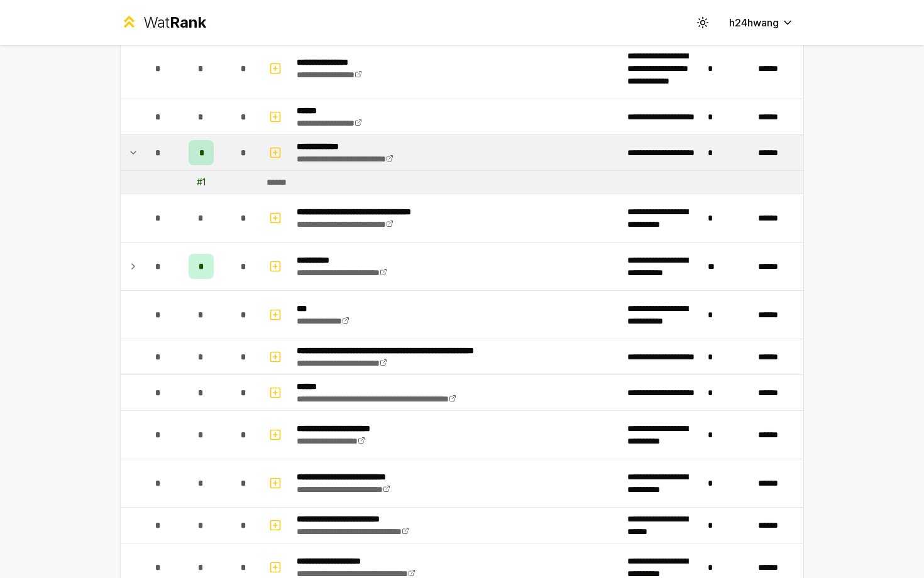 The width and height of the screenshot is (924, 578). I want to click on span: h24hwang, so click(753, 23).